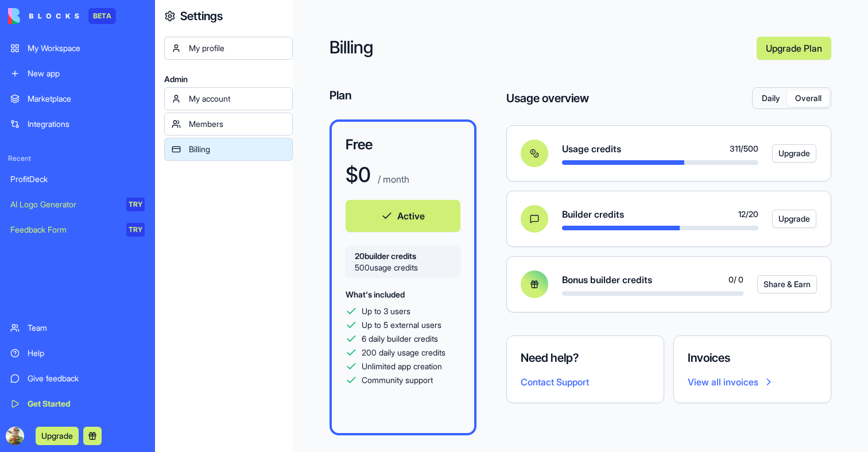  Describe the element at coordinates (585, 358) in the screenshot. I see `h4: Need help?` at that location.